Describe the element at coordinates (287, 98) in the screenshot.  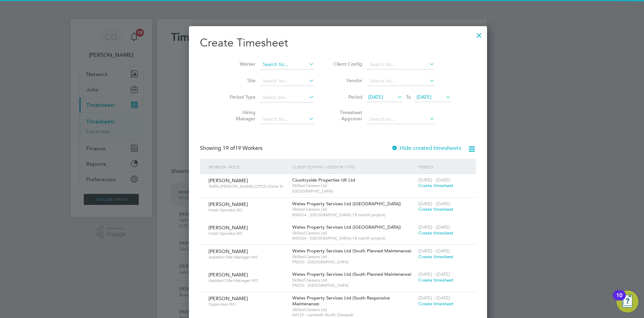
I see `input: Select one` at that location.